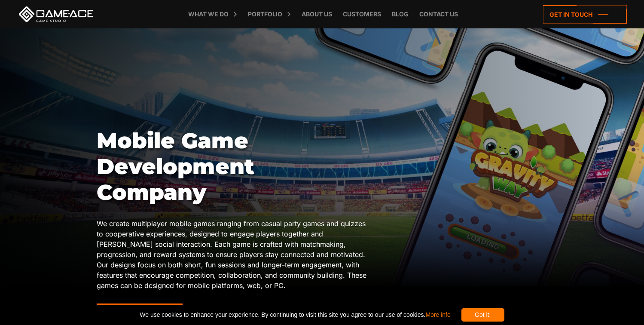 The image size is (644, 325). Describe the element at coordinates (585, 14) in the screenshot. I see `a: Get in touch` at that location.